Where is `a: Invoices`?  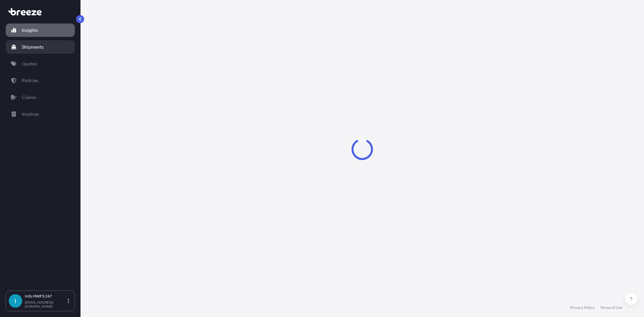
a: Invoices is located at coordinates (40, 114).